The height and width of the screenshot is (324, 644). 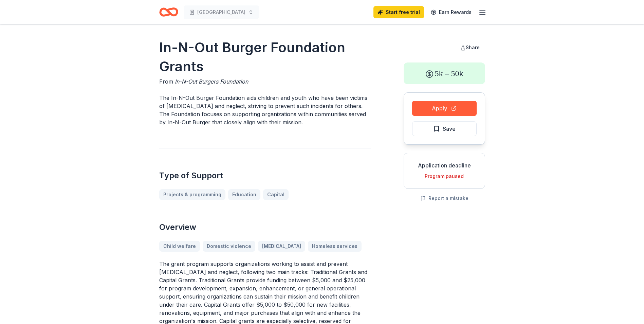 I want to click on a: Capital, so click(x=276, y=195).